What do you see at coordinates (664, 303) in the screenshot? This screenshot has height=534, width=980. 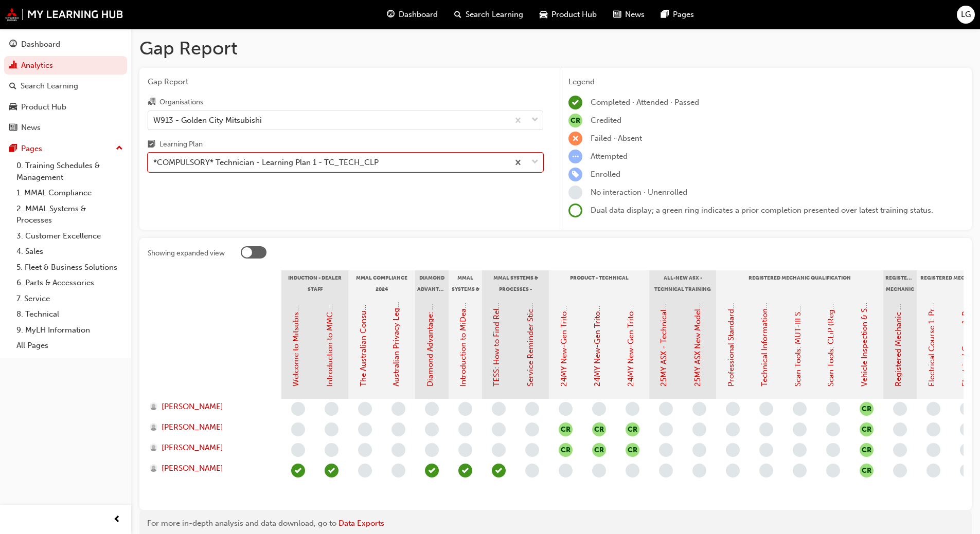 I see `a: 25MY ASX - Technical and Service Introduction` at bounding box center [664, 303].